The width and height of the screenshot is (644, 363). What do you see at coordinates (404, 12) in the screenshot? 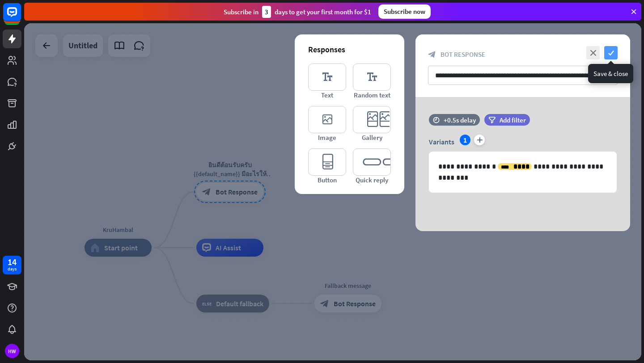
I see `div: Subscribe now` at bounding box center [404, 12].